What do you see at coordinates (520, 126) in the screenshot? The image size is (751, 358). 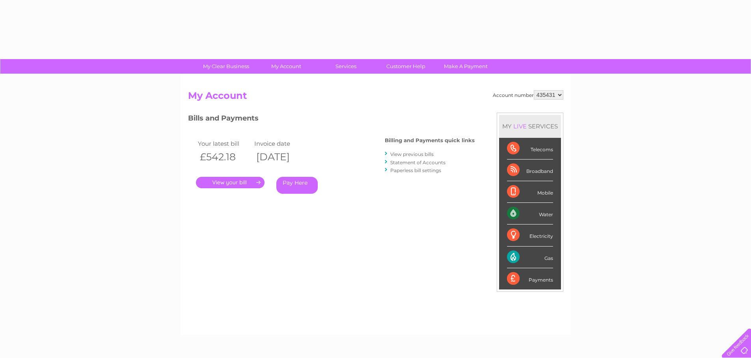 I see `div: LIVE` at bounding box center [520, 126].